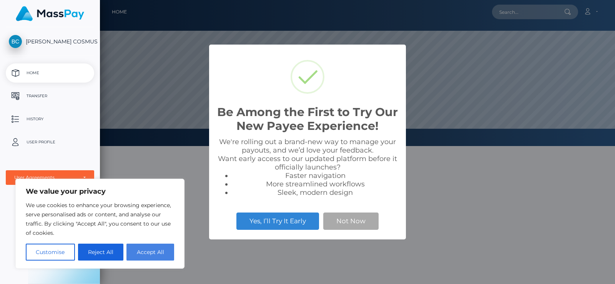  What do you see at coordinates (50, 73) in the screenshot?
I see `p: Home` at bounding box center [50, 73].